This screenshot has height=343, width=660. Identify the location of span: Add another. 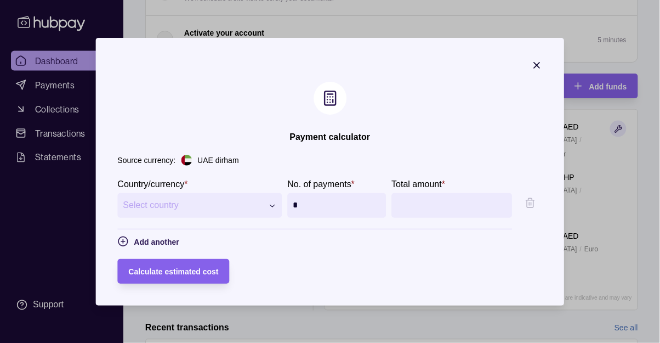
(157, 242).